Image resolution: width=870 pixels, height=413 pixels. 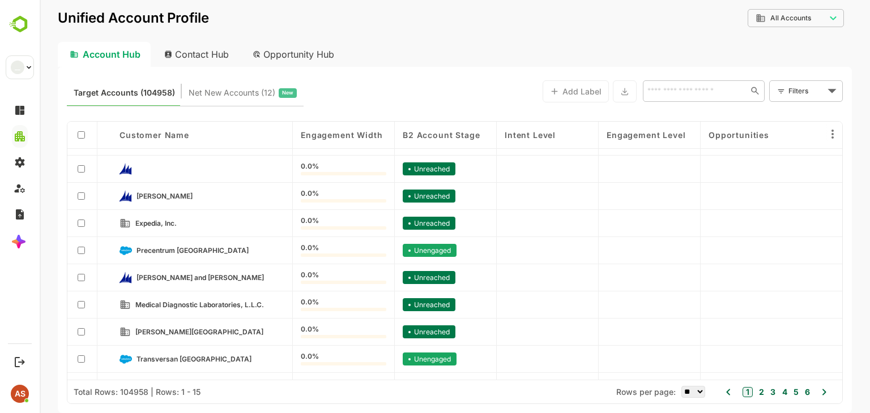 I want to click on span: Net New Accounts ( 12 ), so click(x=192, y=93).